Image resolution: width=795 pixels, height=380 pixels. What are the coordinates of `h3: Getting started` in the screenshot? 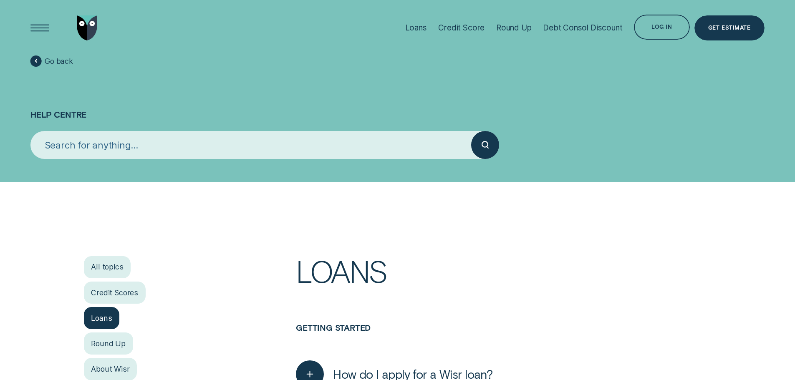 It's located at (503, 338).